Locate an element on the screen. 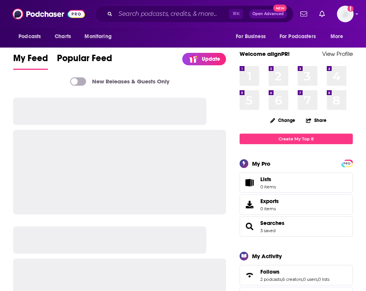 The image size is (366, 291). span: Podcasts is located at coordinates (29, 37).